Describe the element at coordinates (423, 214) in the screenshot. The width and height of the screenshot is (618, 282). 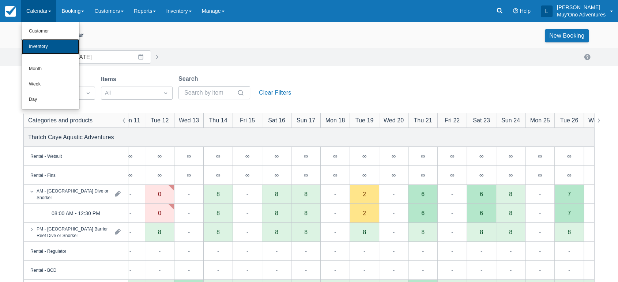
I see `div: 6` at that location.